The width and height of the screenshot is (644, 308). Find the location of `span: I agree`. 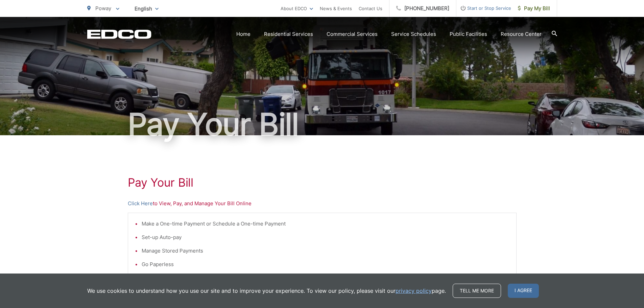

span: I agree is located at coordinates (524, 291).